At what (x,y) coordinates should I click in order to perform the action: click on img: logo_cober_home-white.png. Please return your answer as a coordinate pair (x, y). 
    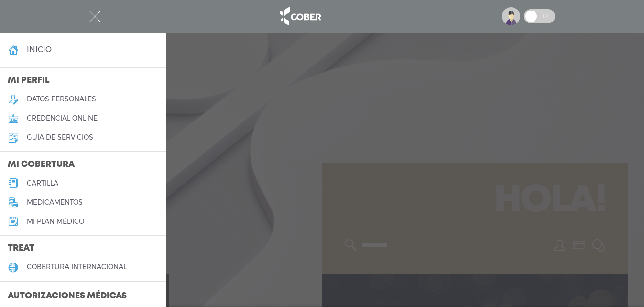
    Looking at the image, I should click on (300, 16).